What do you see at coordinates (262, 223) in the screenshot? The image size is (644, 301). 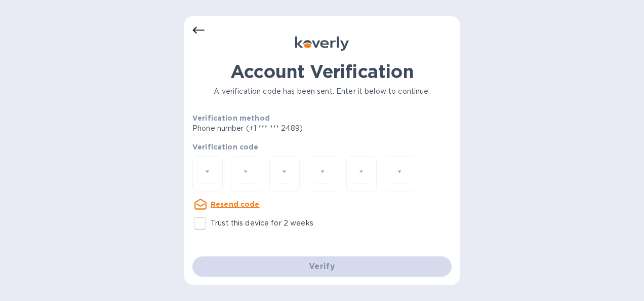 I see `p: Trust this device for 2 weeks` at bounding box center [262, 223].